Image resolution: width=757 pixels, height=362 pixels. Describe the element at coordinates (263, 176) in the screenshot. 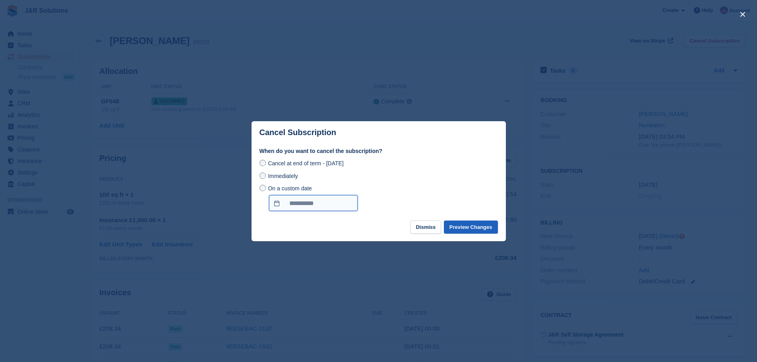

I see `input: Immediately` at that location.